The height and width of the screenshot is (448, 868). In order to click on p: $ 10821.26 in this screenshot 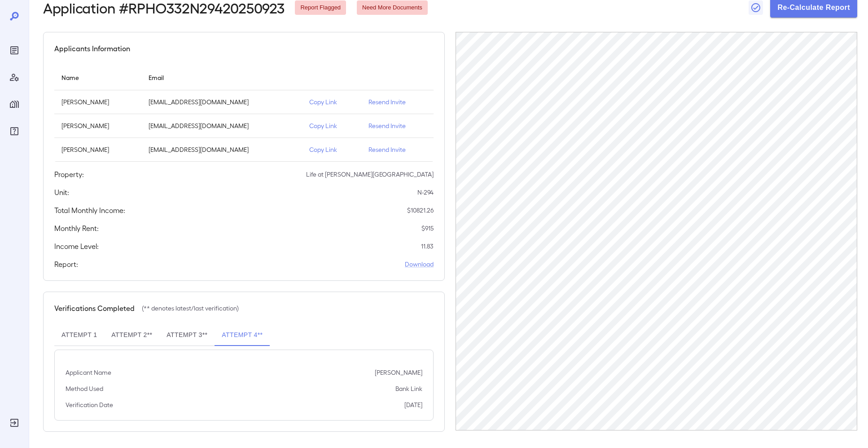, I will do `click(420, 210)`.